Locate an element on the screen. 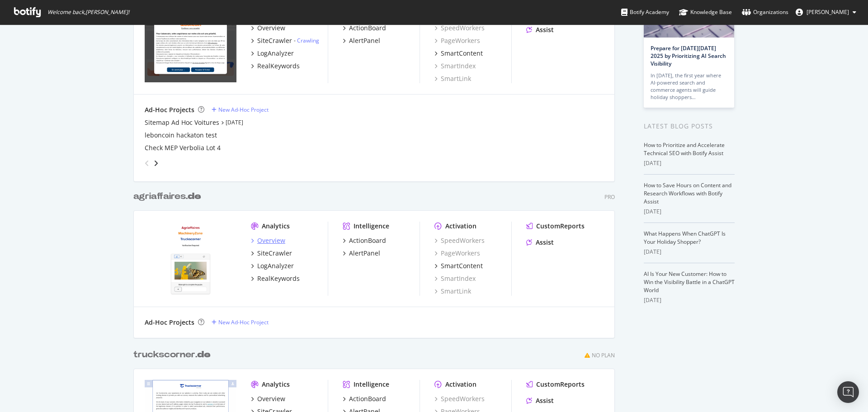 This screenshot has width=868, height=412. div: Check MEP Verbolia Lot 4 is located at coordinates (183, 148).